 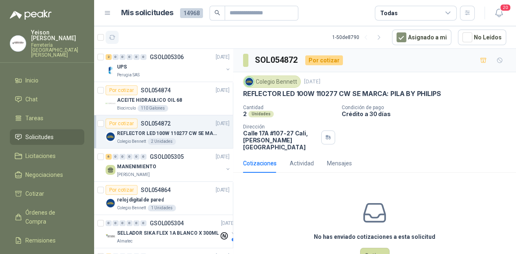 I want to click on span: Órdenes de Compra, so click(x=51, y=217).